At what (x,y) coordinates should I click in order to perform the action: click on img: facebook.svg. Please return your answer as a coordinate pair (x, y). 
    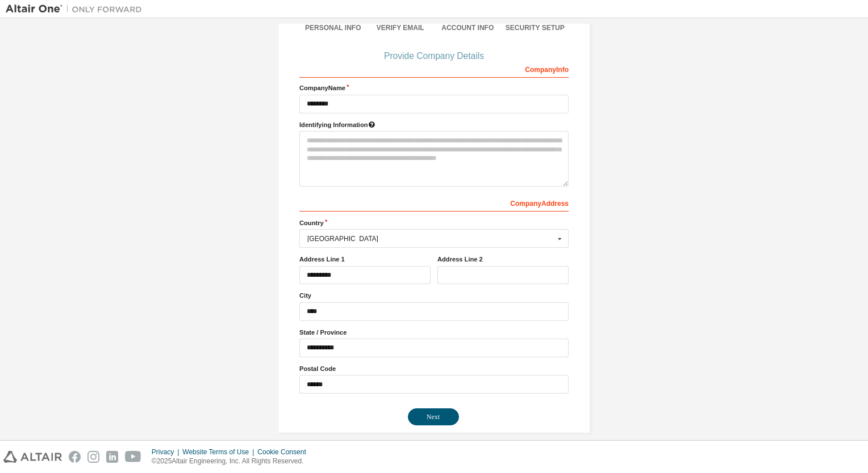
    Looking at the image, I should click on (75, 457).